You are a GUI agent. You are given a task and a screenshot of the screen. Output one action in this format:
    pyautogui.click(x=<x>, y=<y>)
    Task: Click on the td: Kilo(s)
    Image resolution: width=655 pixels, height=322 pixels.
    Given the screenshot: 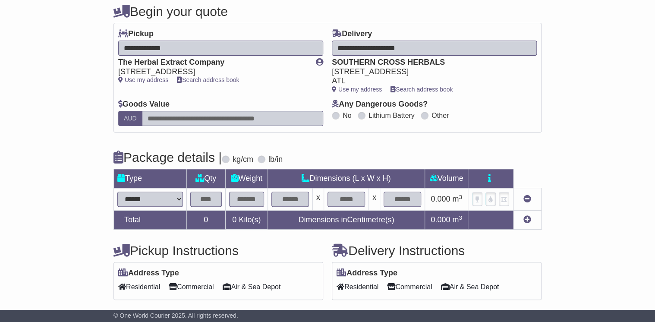 What is the action you would take?
    pyautogui.click(x=246, y=220)
    